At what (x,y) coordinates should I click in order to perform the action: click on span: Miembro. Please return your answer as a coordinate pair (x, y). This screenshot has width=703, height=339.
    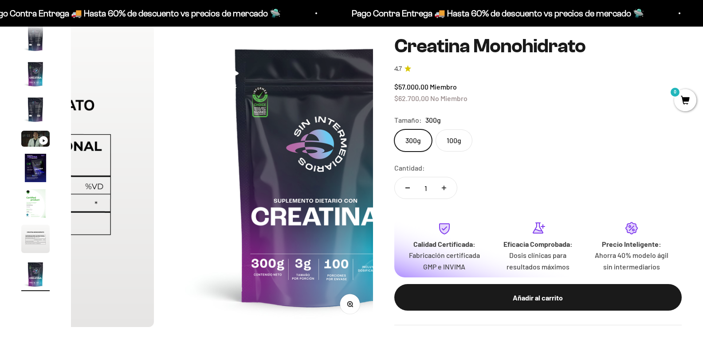
    Looking at the image, I should click on (443, 86).